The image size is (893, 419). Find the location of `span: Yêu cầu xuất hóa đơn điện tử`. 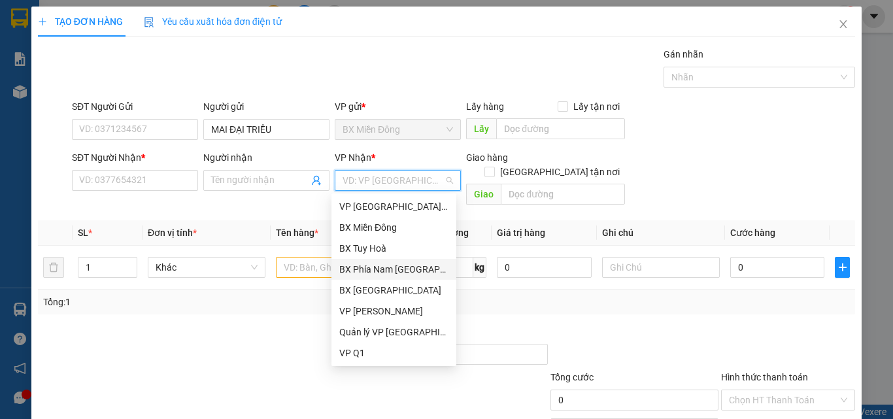

span: Yêu cầu xuất hóa đơn điện tử is located at coordinates (213, 22).